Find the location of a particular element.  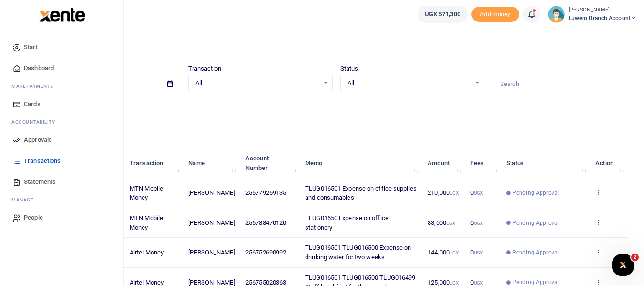

span: TLUG016501 Expense on office supplies and consumables is located at coordinates (361, 193).